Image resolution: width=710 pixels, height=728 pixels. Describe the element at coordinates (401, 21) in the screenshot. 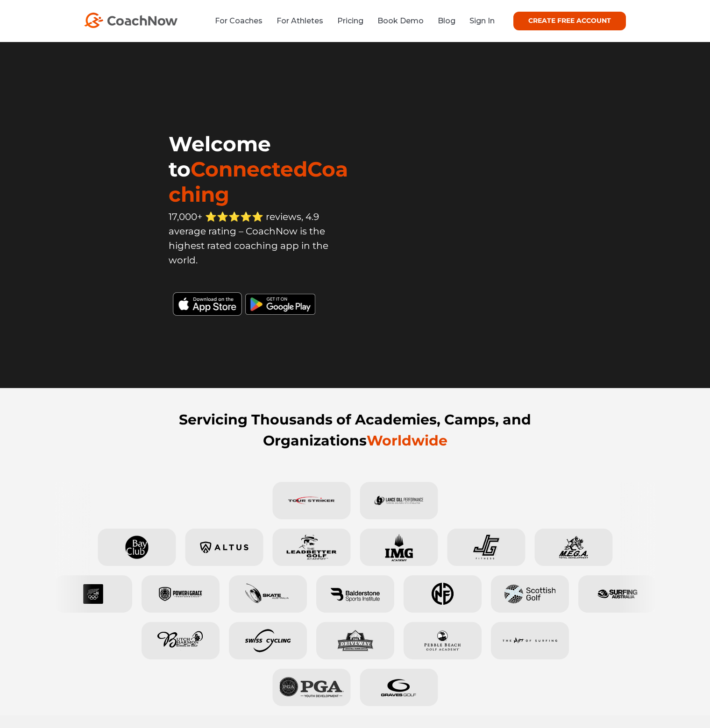

I see `a: Book Demo` at that location.